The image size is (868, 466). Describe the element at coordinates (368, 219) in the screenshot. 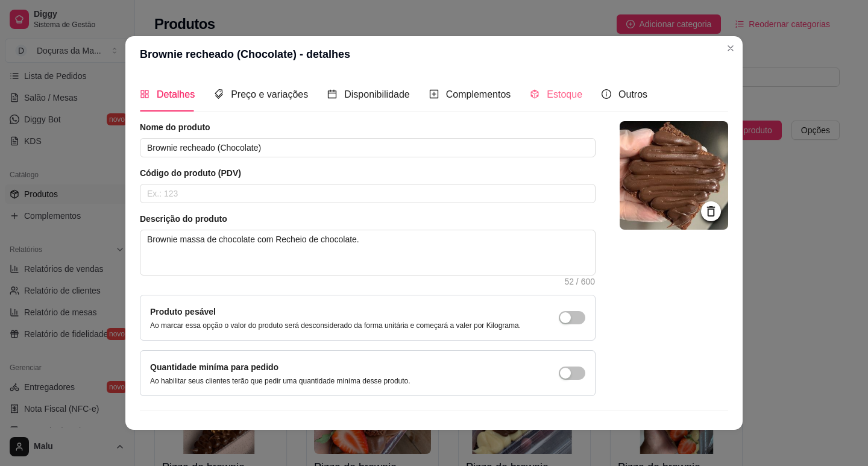

I see `article: Descrição do produto` at that location.